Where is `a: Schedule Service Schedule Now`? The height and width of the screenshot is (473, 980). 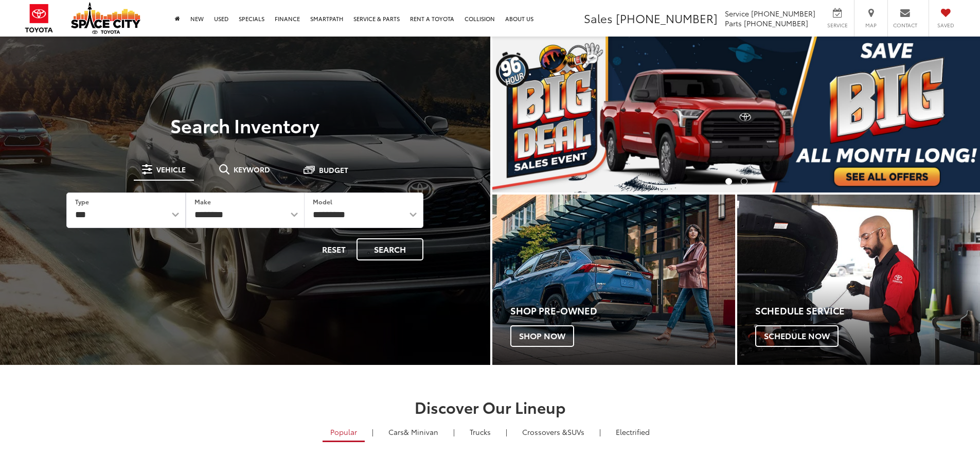 a: Schedule Service Schedule Now is located at coordinates (858, 280).